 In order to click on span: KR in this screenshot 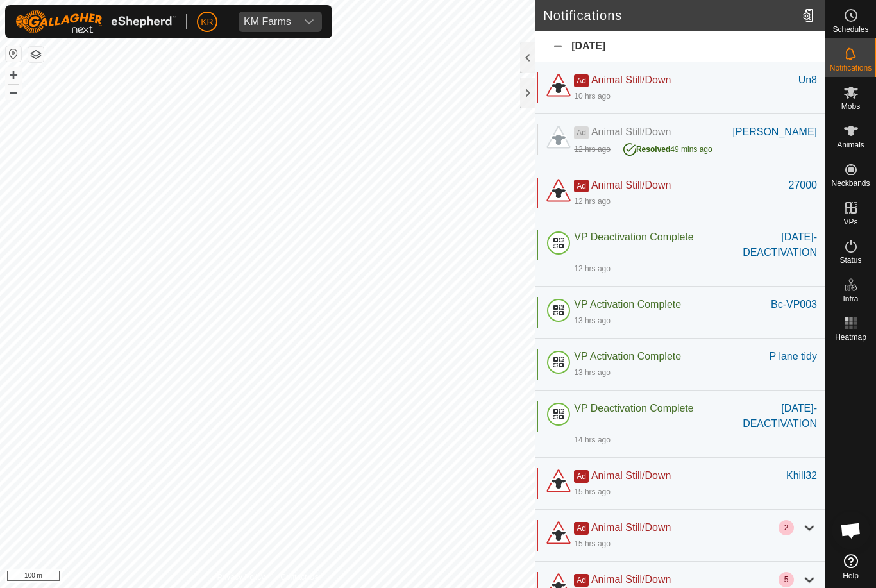, I will do `click(207, 22)`.